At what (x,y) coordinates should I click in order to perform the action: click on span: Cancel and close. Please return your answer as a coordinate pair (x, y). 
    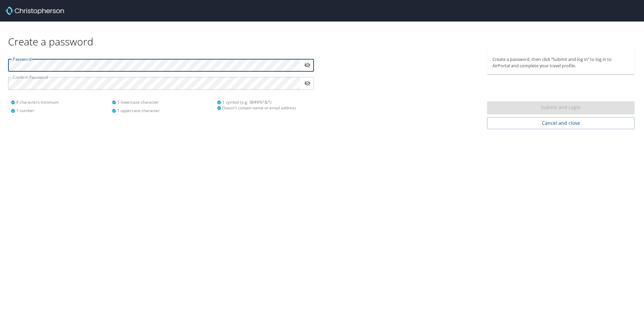
    Looking at the image, I should click on (561, 123).